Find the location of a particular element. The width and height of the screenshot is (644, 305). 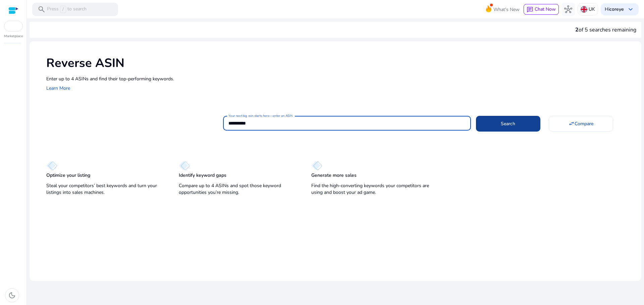

span: Chat Now is located at coordinates (545, 9).